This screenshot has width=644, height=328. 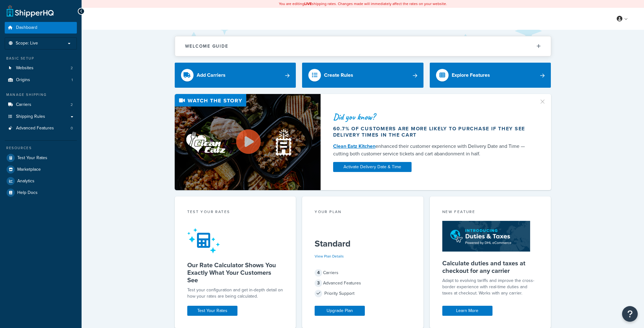 What do you see at coordinates (35, 128) in the screenshot?
I see `span: Advanced Features` at bounding box center [35, 128].